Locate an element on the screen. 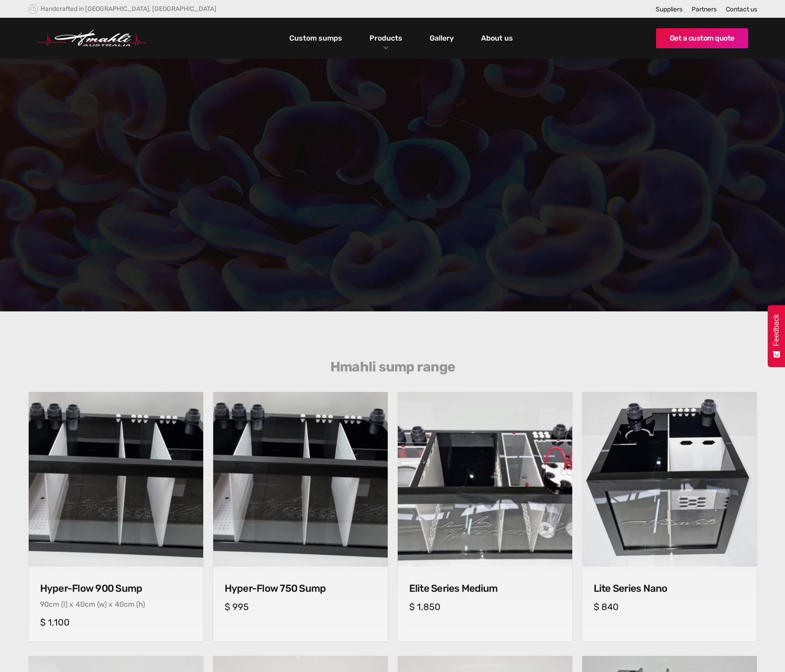 This screenshot has width=785, height=672. a: Gallery is located at coordinates (441, 38).